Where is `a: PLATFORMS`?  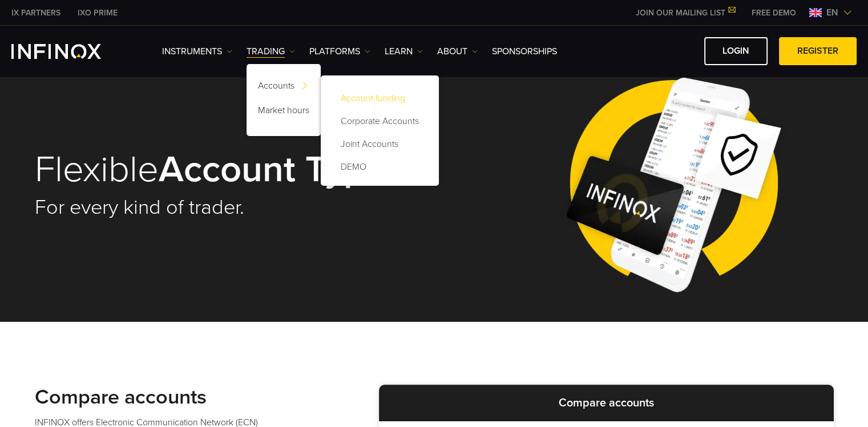 a: PLATFORMS is located at coordinates (339, 51).